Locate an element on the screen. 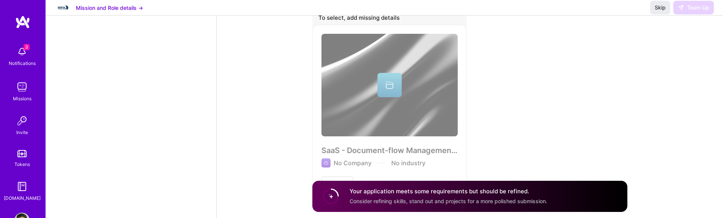 The width and height of the screenshot is (723, 218). span: Skip is located at coordinates (660, 8).